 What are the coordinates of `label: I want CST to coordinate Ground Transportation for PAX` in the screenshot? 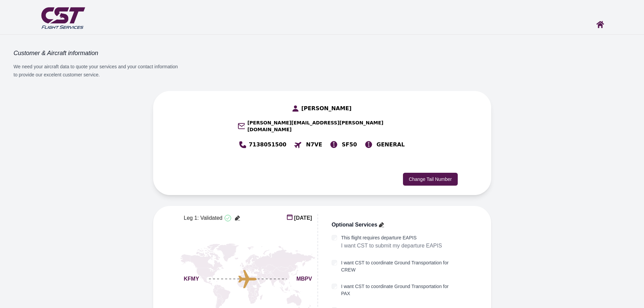 It's located at (400, 290).